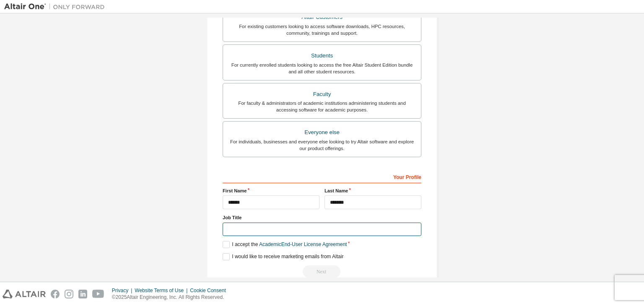 The image size is (644, 306). I want to click on label: First Name, so click(270, 191).